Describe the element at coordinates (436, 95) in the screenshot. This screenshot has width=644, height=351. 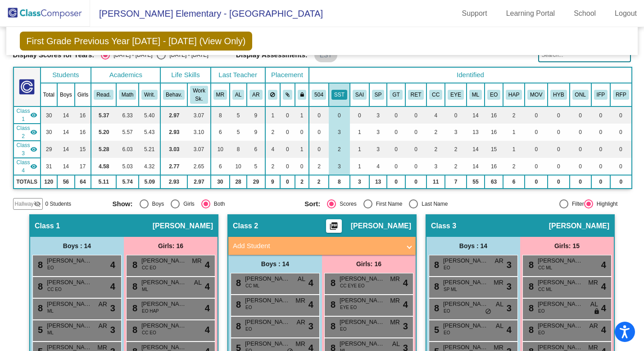
I see `th: Recommended for Combo Class` at that location.